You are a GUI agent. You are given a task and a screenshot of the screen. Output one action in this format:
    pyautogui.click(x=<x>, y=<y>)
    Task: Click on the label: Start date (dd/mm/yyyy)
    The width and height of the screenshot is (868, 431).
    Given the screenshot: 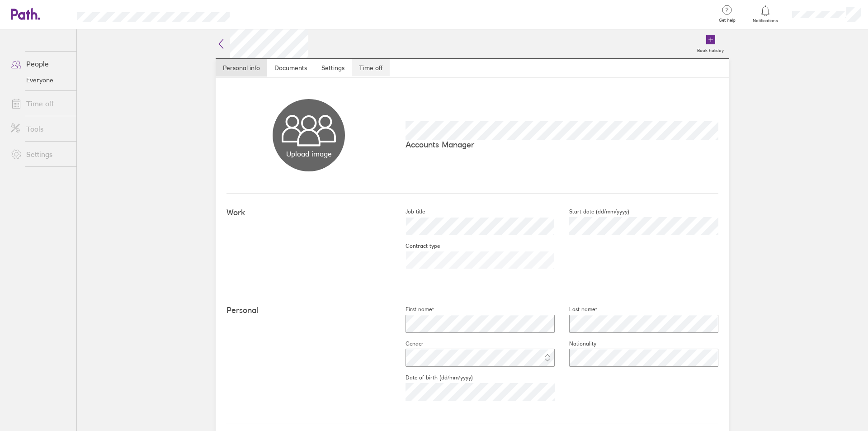 What is the action you would take?
    pyautogui.click(x=592, y=212)
    